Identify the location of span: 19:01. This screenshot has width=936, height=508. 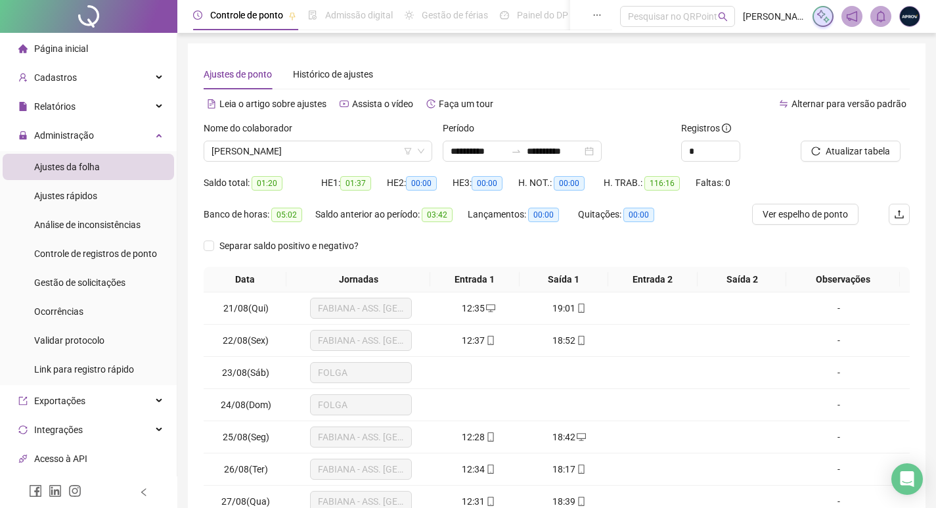
(563, 308).